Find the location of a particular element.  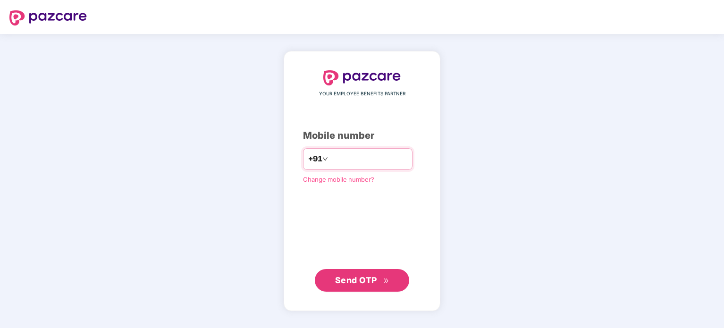

span: YOUR EMPLOYEE BENEFITS PARTNER is located at coordinates (362, 94).